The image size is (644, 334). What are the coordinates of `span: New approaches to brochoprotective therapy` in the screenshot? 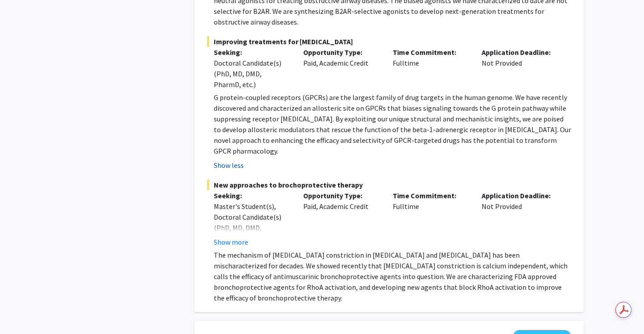 It's located at (389, 185).